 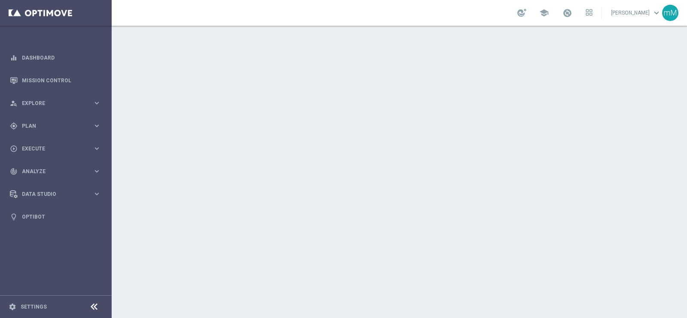 I want to click on span: Plan, so click(x=57, y=126).